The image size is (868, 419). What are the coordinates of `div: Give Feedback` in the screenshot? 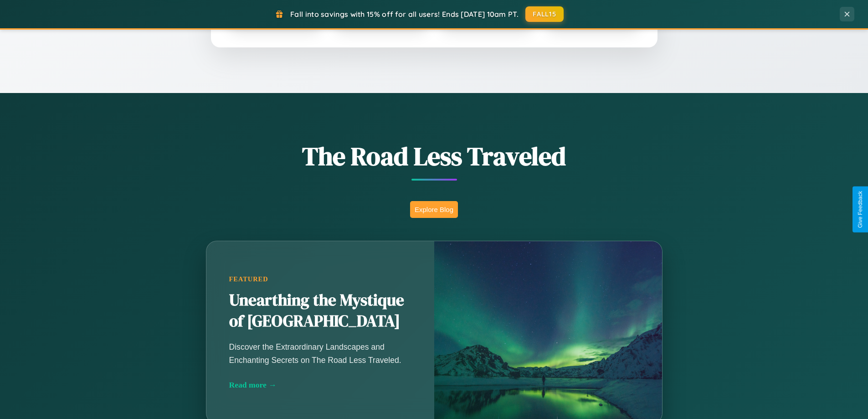 It's located at (860, 209).